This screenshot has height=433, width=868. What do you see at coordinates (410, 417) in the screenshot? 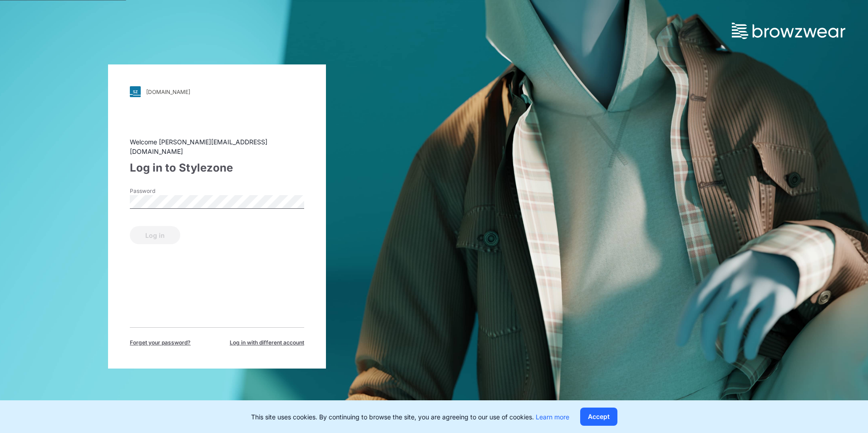
I see `p: This site uses cookies. By continuing to browse the site, you are agreeing to our use of cookies.` at bounding box center [410, 417].